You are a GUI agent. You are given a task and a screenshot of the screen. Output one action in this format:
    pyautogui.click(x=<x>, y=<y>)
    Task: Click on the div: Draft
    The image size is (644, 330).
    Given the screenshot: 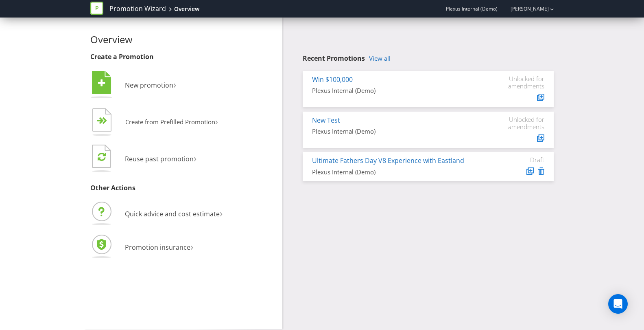 What is the action you would take?
    pyautogui.click(x=520, y=159)
    